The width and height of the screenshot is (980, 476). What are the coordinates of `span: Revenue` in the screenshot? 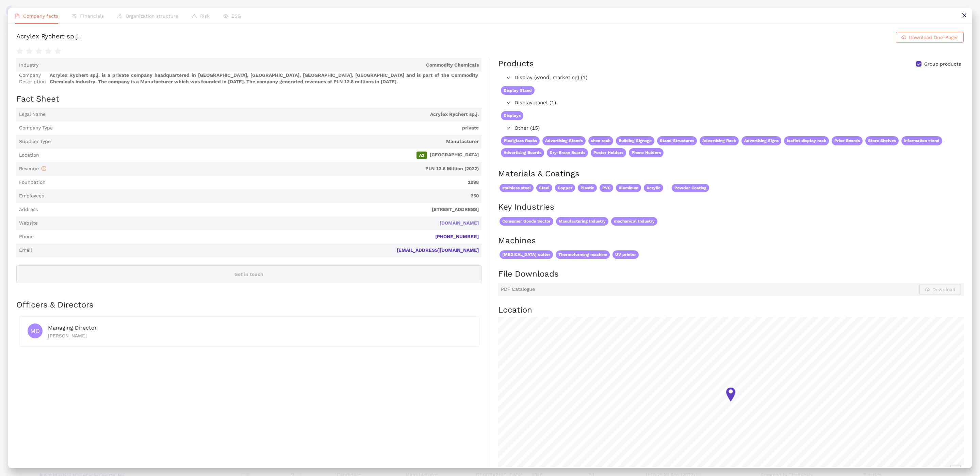 It's located at (33, 169).